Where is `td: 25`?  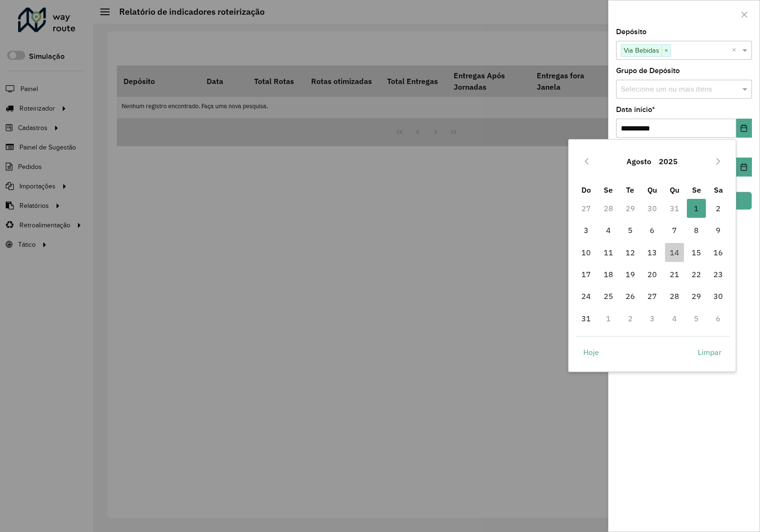
td: 25 is located at coordinates (608, 296).